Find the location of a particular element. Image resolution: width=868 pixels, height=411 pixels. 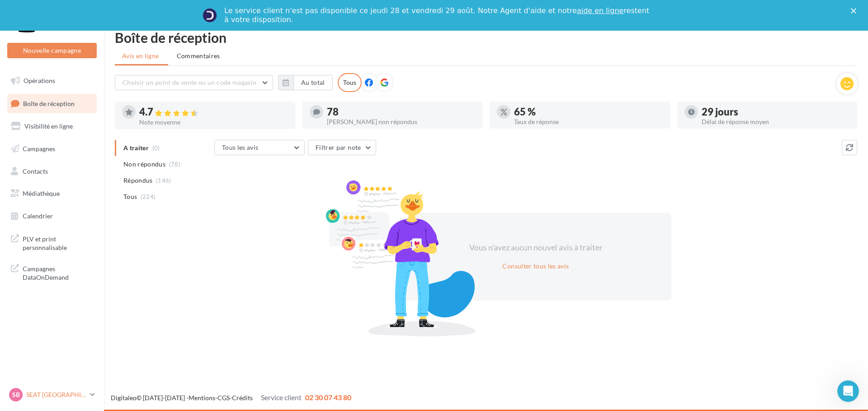

div: Note moyenne is located at coordinates (214, 123).